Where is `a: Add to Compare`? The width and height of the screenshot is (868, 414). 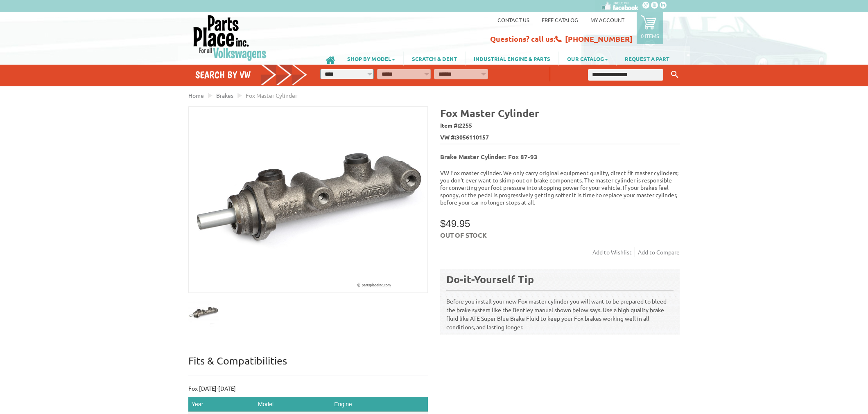
a: Add to Compare is located at coordinates (659, 252).